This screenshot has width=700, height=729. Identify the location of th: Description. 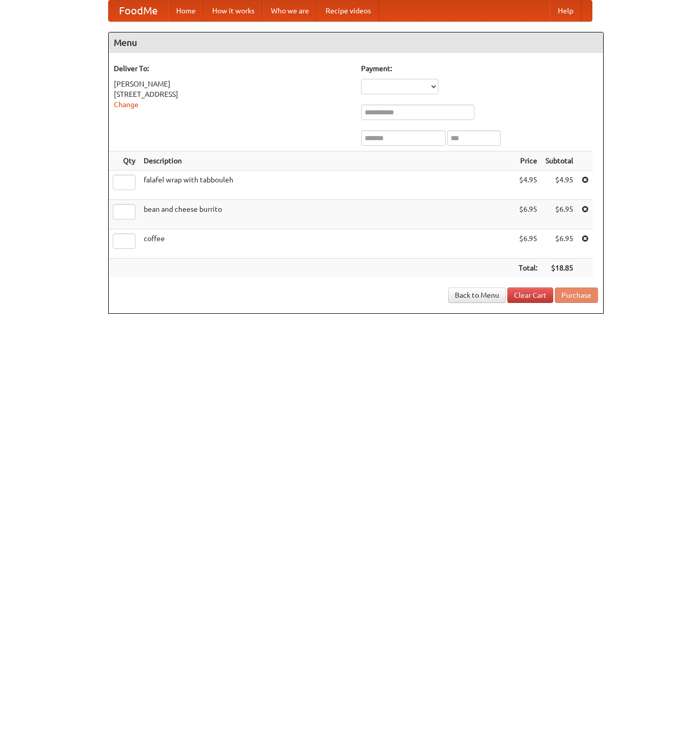
(327, 160).